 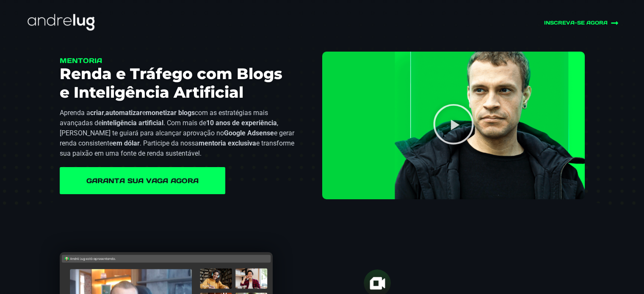 I want to click on strong: monetizar blogs, so click(x=170, y=112).